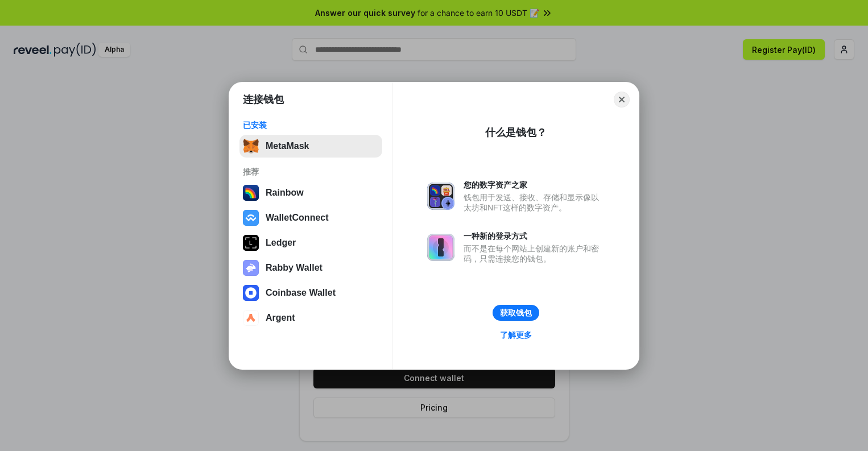  Describe the element at coordinates (281, 243) in the screenshot. I see `div: Ledger` at that location.